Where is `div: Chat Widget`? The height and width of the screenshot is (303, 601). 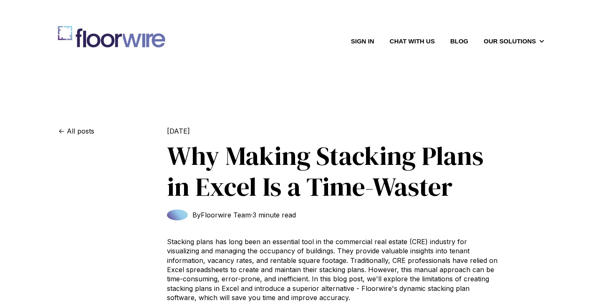 div: Chat Widget is located at coordinates (580, 283).